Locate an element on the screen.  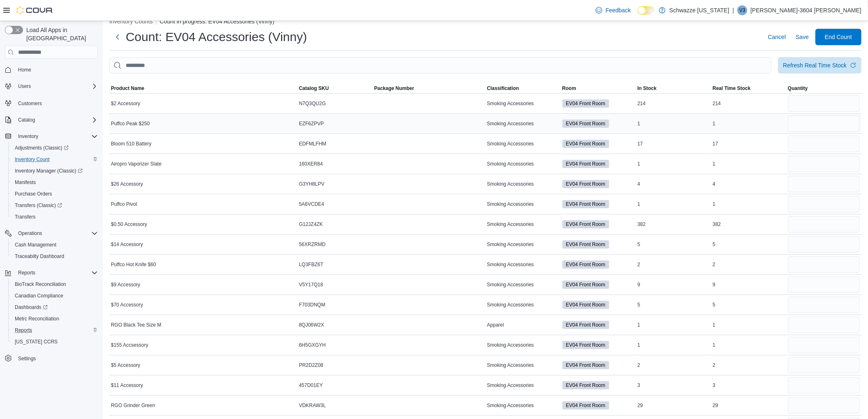
span: Airopro Vaporizer Slate is located at coordinates (136, 164).